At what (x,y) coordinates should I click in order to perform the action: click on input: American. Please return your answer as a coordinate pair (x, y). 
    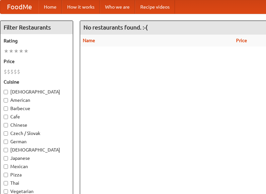
    Looking at the image, I should click on (6, 100).